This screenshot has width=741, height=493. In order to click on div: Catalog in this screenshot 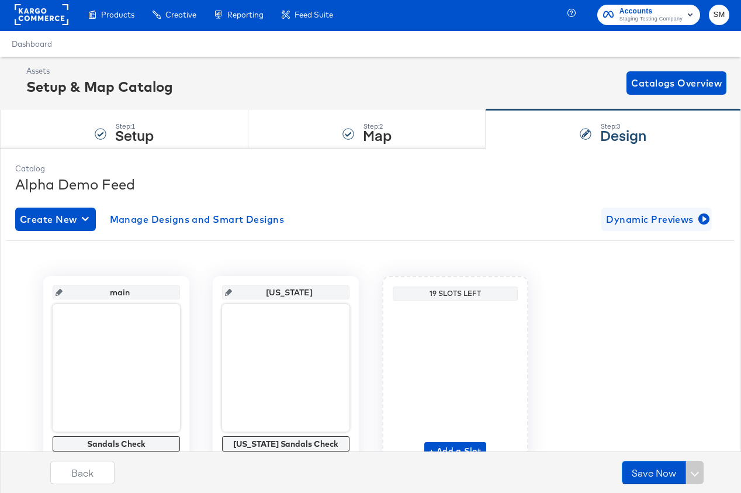, I will do `click(371, 168)`.